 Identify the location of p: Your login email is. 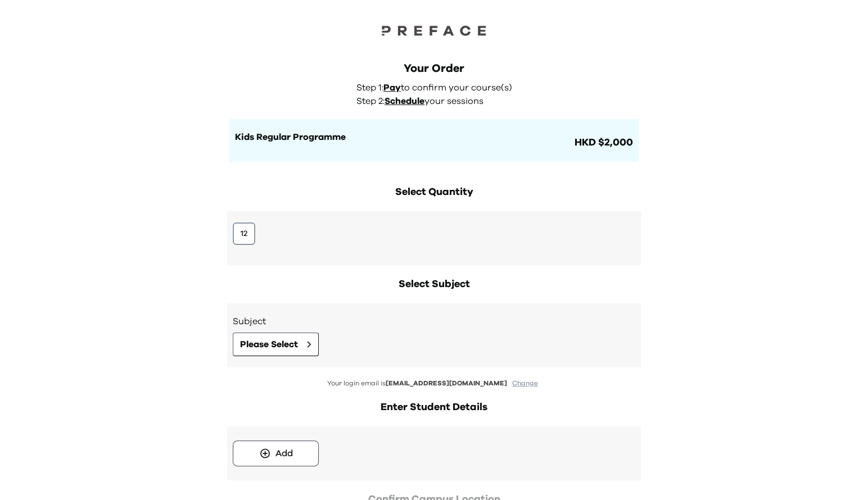
(434, 383).